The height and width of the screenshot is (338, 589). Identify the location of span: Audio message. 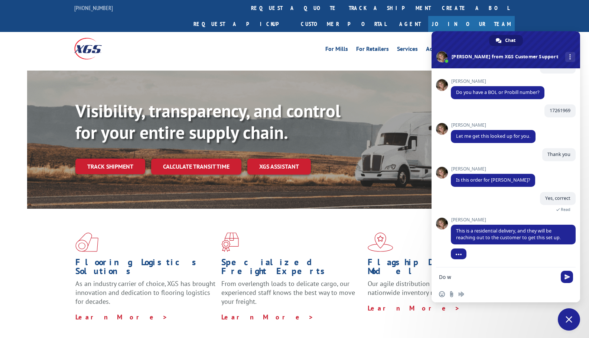
(461, 294).